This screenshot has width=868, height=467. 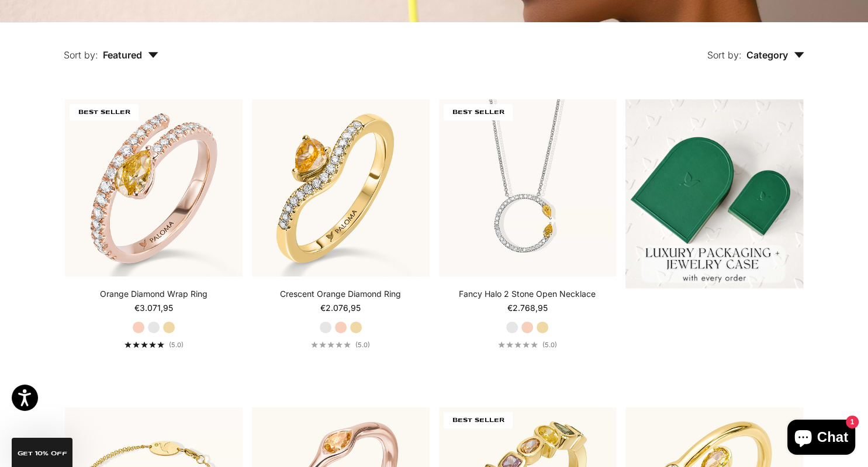 I want to click on a: #YellowGold #RoseGold #WhiteGold, so click(x=528, y=188).